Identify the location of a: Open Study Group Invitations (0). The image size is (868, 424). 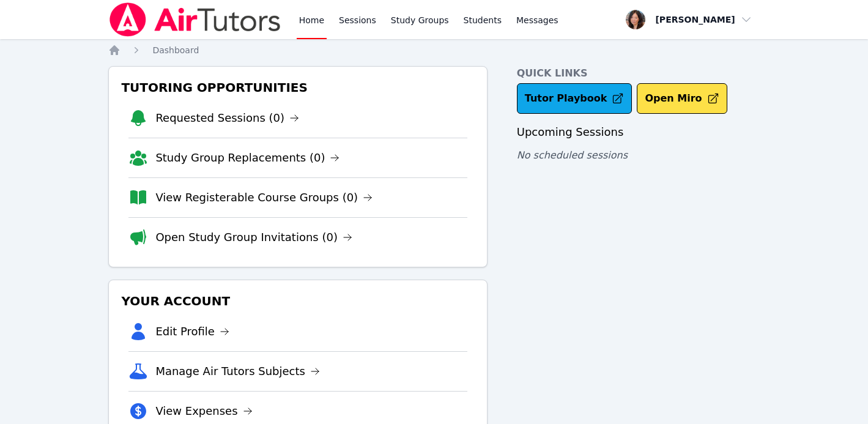
(254, 237).